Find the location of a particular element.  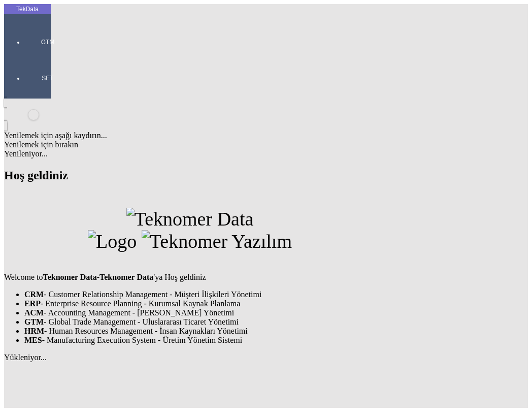

span: GTM is located at coordinates (48, 42).